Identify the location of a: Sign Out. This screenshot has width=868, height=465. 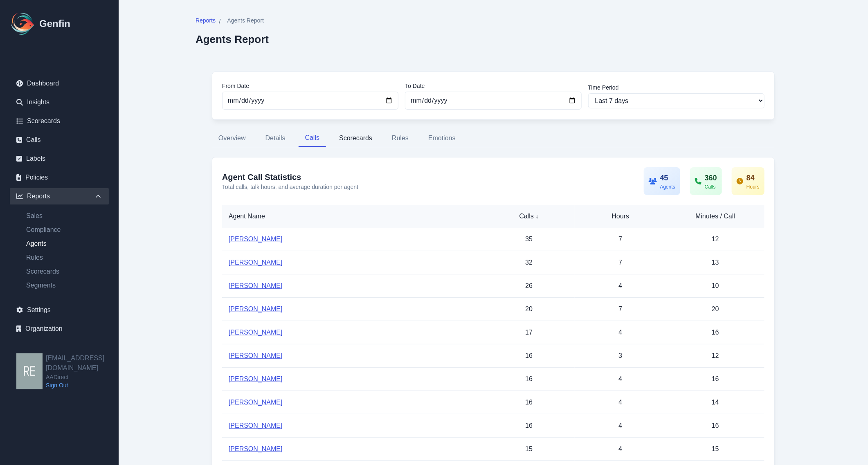
(82, 386).